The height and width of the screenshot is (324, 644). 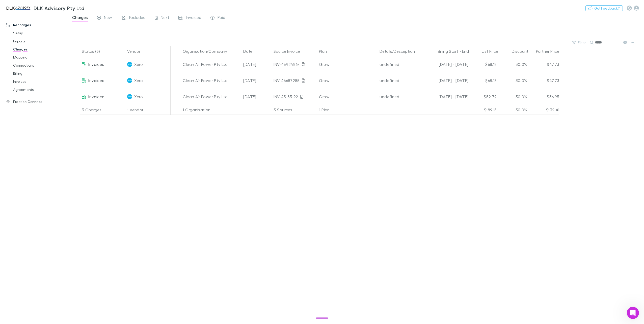 What do you see at coordinates (39, 65) in the screenshot?
I see `a: Connections` at bounding box center [39, 65].